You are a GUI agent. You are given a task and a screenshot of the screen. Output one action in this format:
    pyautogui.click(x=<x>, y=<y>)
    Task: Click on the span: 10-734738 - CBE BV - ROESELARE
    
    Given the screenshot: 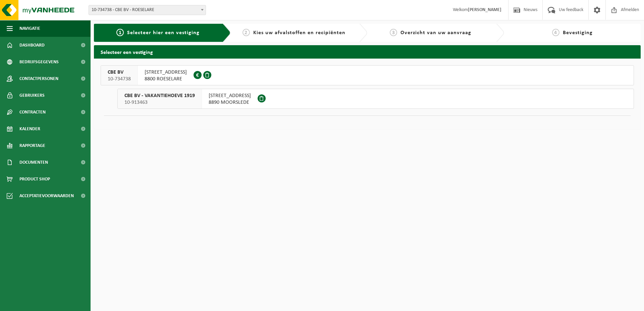 What is the action you would take?
    pyautogui.click(x=147, y=10)
    